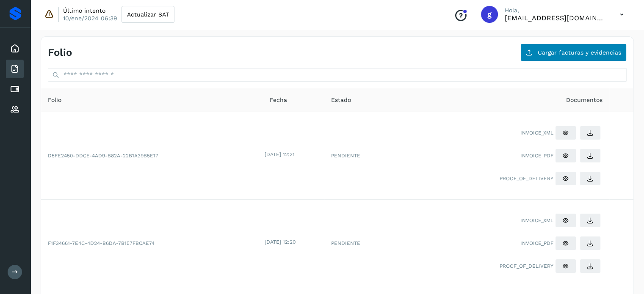 This screenshot has width=644, height=294. Describe the element at coordinates (148, 14) in the screenshot. I see `span: Actualizar SAT` at that location.